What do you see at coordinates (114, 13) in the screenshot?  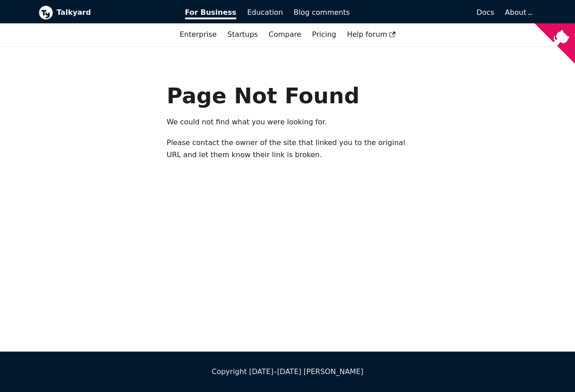 I see `b: Talkyard` at bounding box center [114, 13].